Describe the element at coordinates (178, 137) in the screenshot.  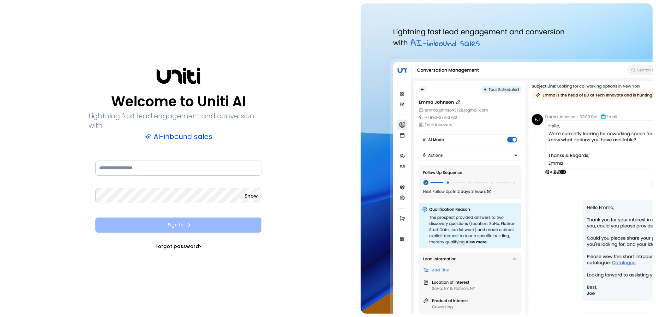
I see `p: AI-inbound sales` at that location.